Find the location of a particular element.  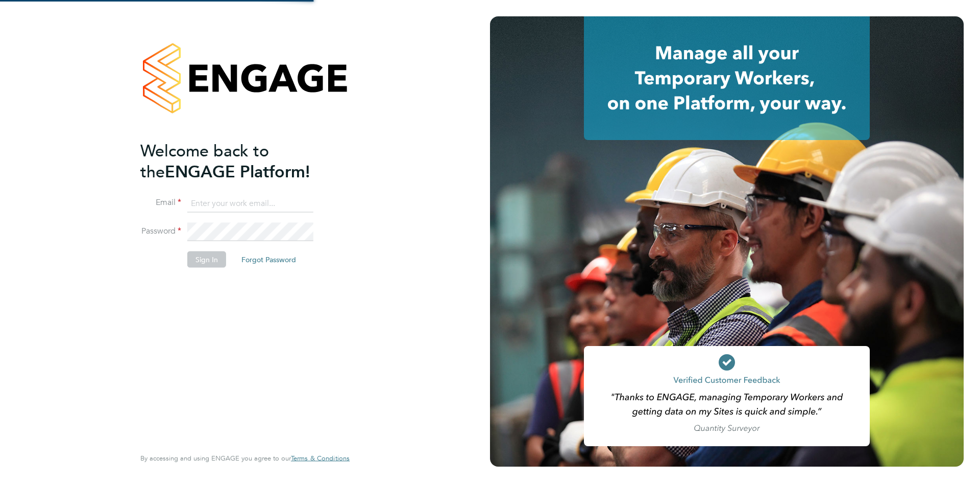

label: Password is located at coordinates (161, 231).